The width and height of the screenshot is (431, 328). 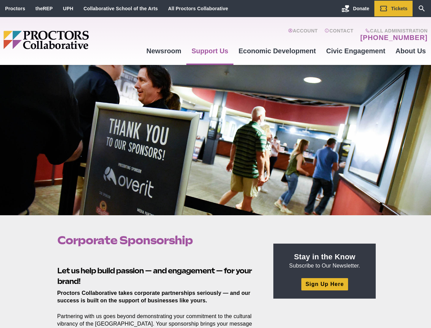 What do you see at coordinates (303, 35) in the screenshot?
I see `a: Account` at bounding box center [303, 35].